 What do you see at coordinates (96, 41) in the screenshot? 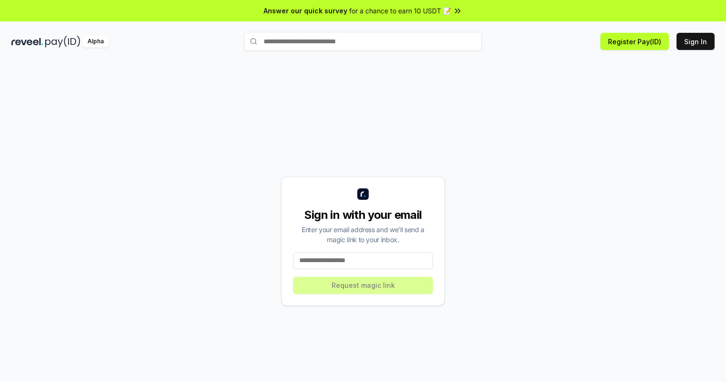
I see `div: Alpha` at bounding box center [96, 41].